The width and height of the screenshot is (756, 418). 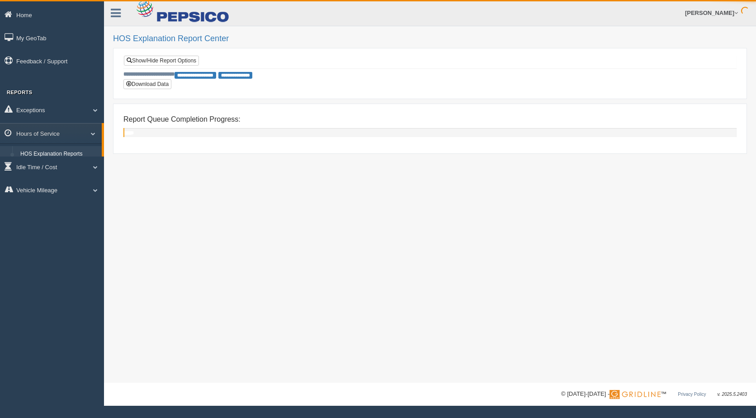 I want to click on img: Gridline, so click(x=635, y=394).